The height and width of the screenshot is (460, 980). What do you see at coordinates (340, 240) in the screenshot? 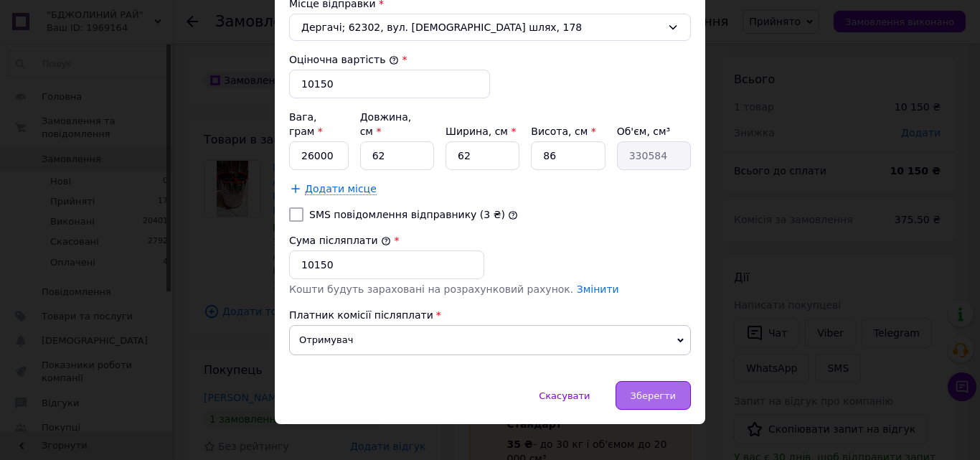
I see `label: Сума післяплати` at bounding box center [340, 240].